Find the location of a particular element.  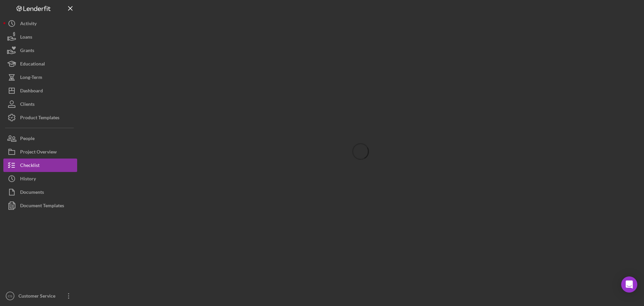

div: Open Intercom Messenger is located at coordinates (629, 284).